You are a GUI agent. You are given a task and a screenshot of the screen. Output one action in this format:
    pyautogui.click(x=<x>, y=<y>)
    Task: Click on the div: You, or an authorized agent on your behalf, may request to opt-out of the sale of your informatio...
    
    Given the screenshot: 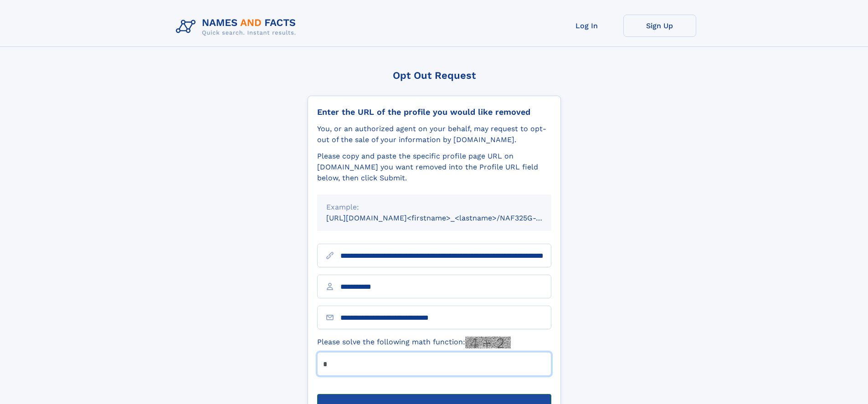 What is the action you would take?
    pyautogui.click(x=434, y=134)
    